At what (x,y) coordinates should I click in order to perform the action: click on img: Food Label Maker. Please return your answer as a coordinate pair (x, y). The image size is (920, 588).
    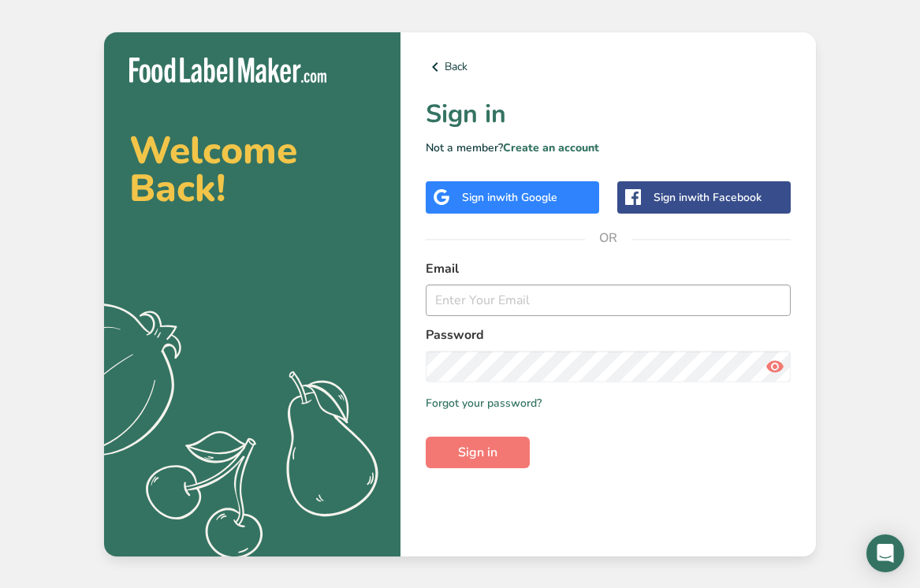
    Looking at the image, I should click on (228, 70).